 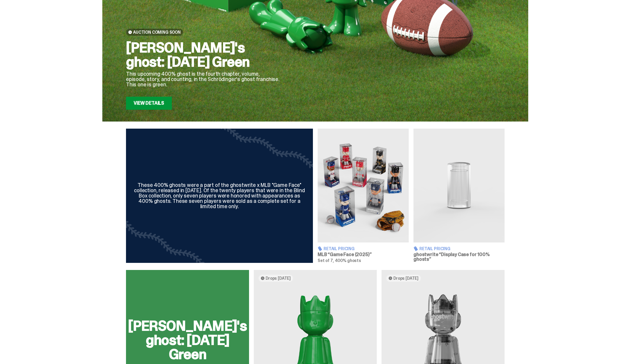 What do you see at coordinates (459, 257) in the screenshot?
I see `h3: ghostwrite “Display Case for 100% ghosts”` at bounding box center [459, 257].